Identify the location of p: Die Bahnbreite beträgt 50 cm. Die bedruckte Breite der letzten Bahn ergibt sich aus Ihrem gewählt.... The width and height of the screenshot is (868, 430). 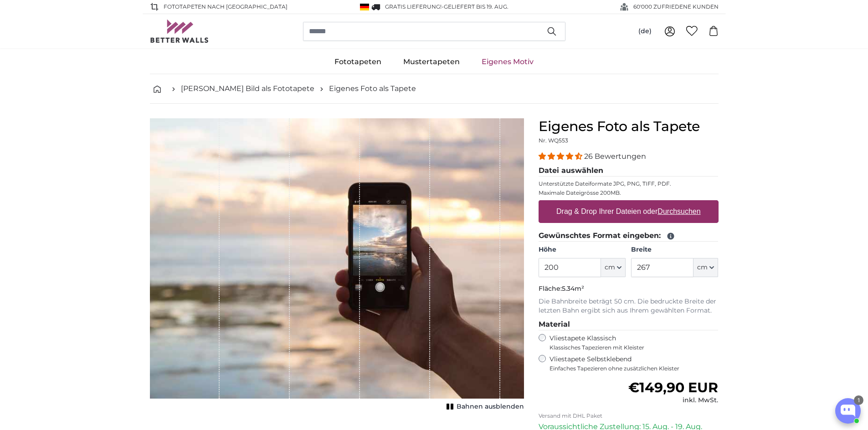
(628, 306).